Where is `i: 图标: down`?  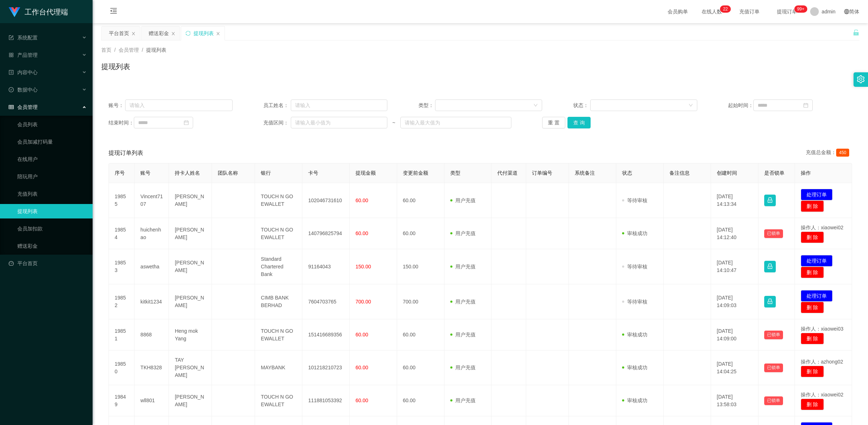
i: 图标: down is located at coordinates (536, 106).